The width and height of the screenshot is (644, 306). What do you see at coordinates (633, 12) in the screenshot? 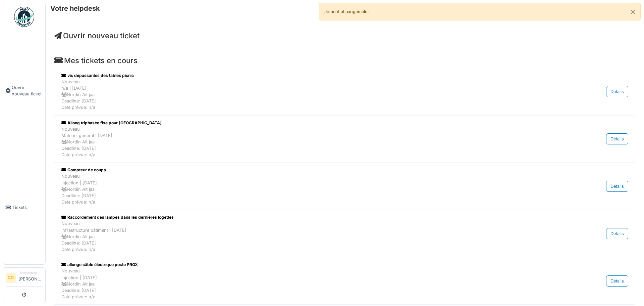
I see `button: Close` at bounding box center [633, 12].